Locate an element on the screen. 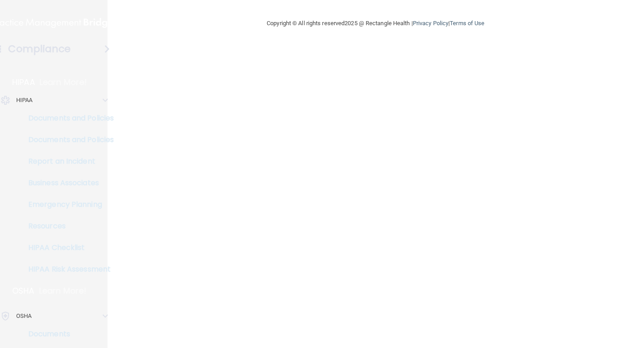 This screenshot has width=644, height=348. p: Emergency Planning is located at coordinates (67, 204).